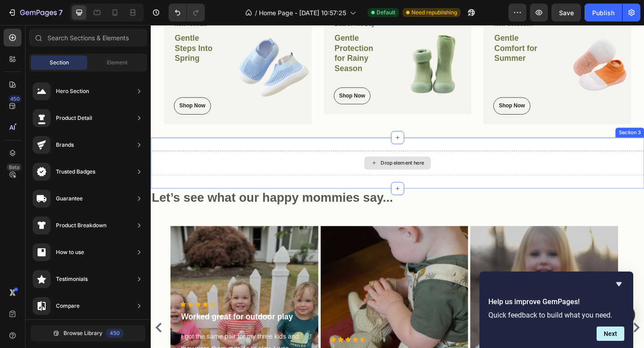 The height and width of the screenshot is (348, 644). What do you see at coordinates (70, 252) in the screenshot?
I see `div: How to use` at bounding box center [70, 252].